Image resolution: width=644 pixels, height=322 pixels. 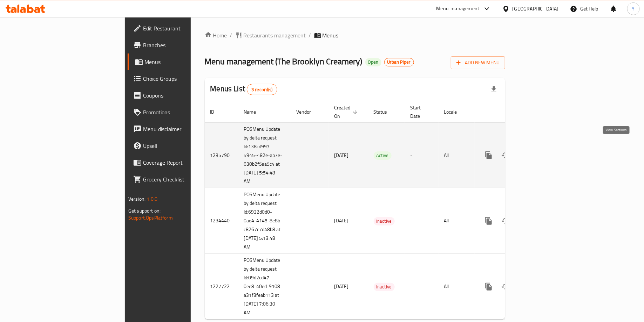 What do you see at coordinates (458, 9) in the screenshot?
I see `div: Menu-management` at bounding box center [458, 9].